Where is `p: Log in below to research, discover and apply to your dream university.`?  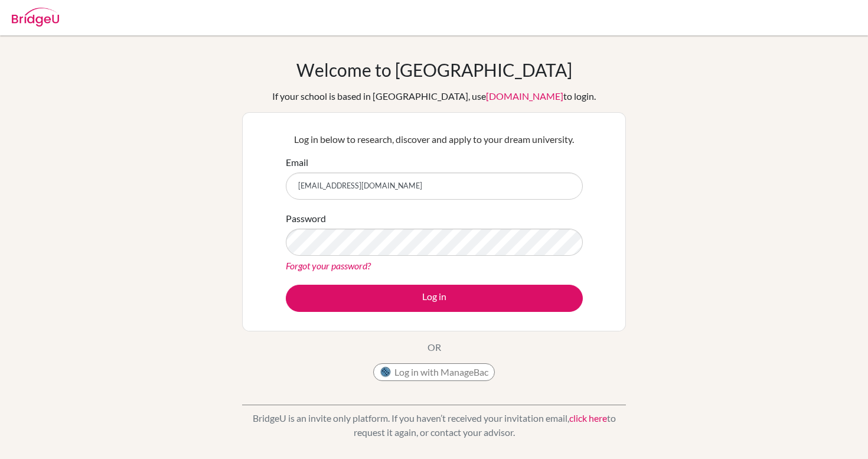
p: Log in below to research, discover and apply to your dream university. is located at coordinates (434, 139).